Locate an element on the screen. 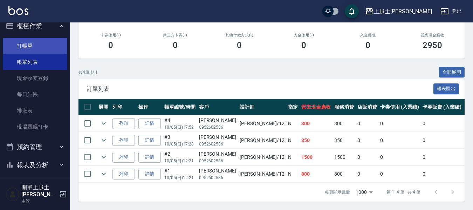 This screenshot has width=473, height=210. h2: 入金儲值 is located at coordinates (368, 35).